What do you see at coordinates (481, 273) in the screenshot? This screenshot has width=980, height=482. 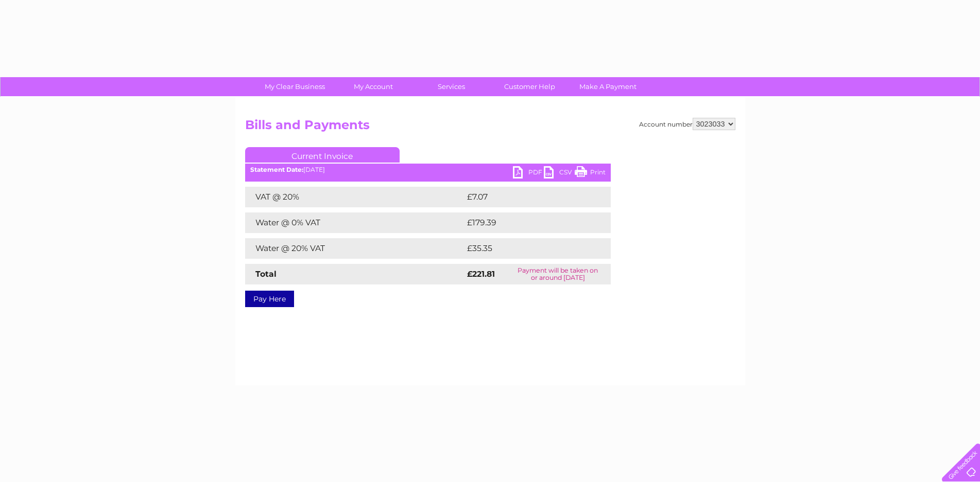 I see `strong: £221.81` at bounding box center [481, 273].